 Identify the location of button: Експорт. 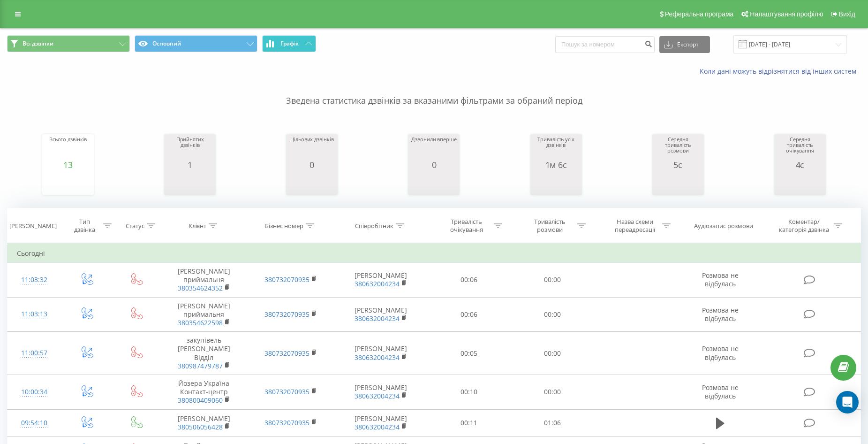
(685, 44).